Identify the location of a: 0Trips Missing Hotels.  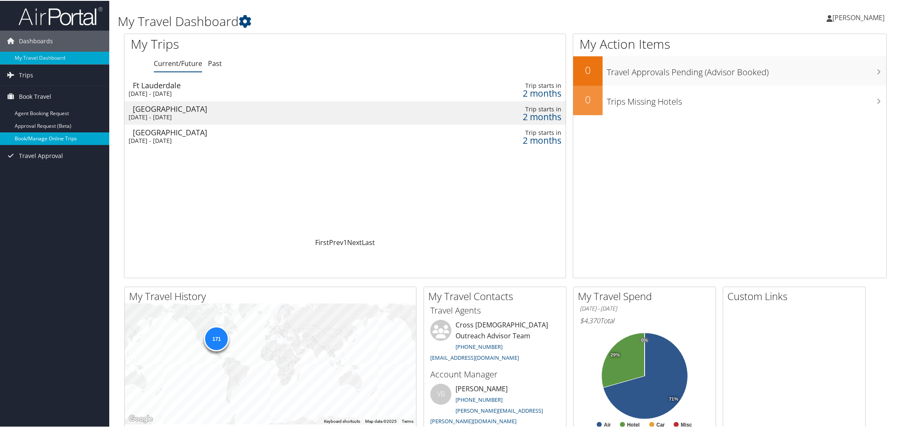
(730, 100).